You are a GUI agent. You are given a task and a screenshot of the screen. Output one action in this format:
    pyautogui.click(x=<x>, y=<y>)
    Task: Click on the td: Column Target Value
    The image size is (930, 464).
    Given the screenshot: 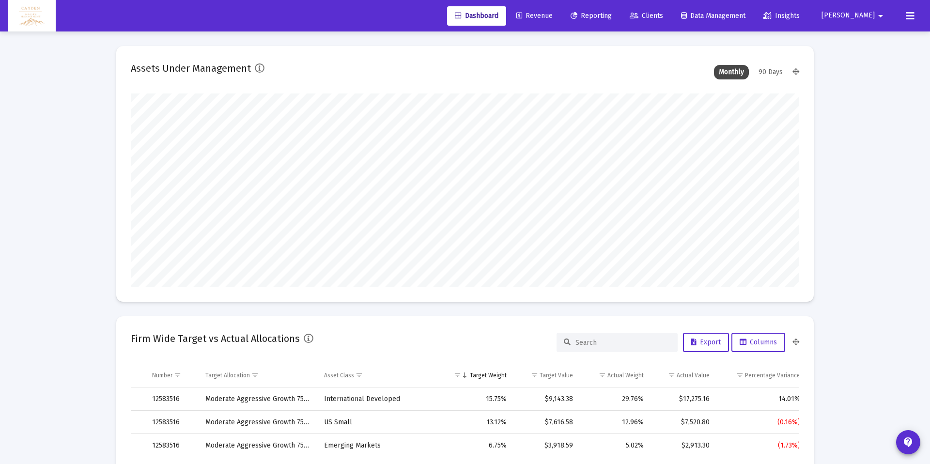 What is the action you would take?
    pyautogui.click(x=546, y=375)
    